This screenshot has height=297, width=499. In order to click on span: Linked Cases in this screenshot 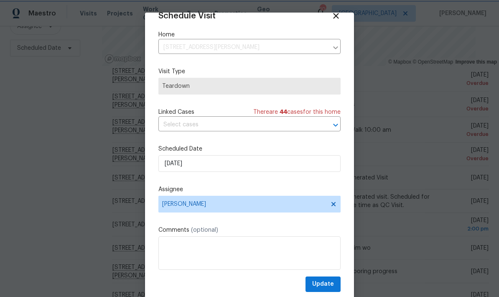, I will do `click(176, 112)`.